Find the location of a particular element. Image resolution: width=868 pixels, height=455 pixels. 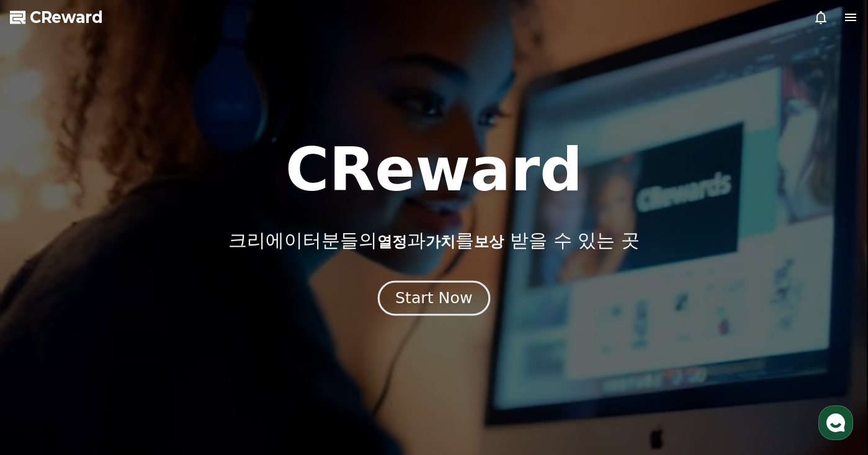

span: 가치 is located at coordinates (440, 242).